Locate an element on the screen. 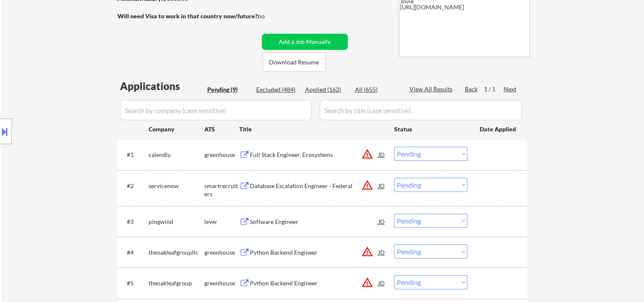 The image size is (644, 302). div: smartrecruiters is located at coordinates (222, 190).